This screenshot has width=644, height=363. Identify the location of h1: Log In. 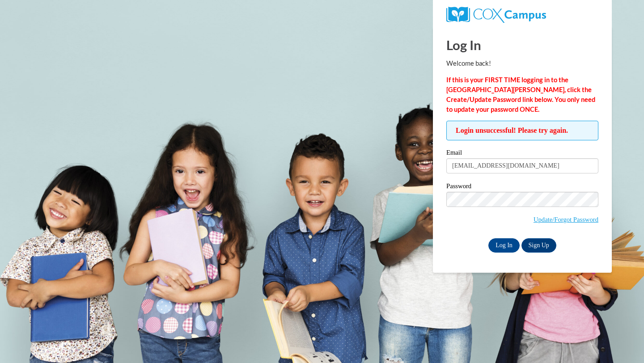
(523, 44).